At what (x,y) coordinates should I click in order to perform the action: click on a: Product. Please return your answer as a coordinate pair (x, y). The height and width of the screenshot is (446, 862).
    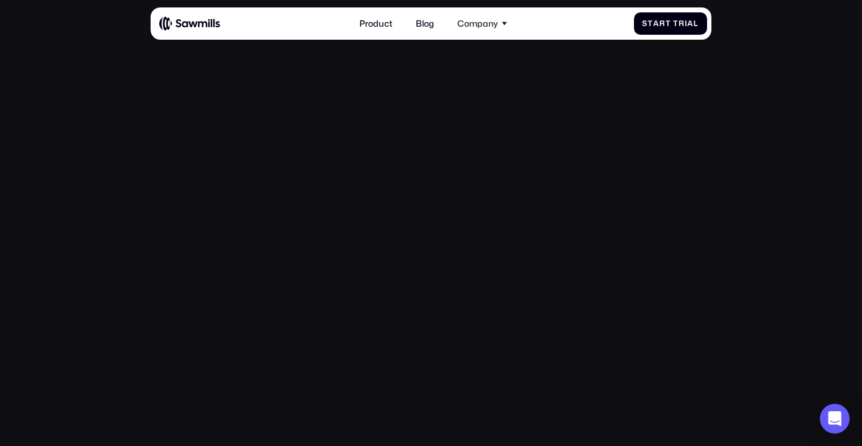
    Looking at the image, I should click on (376, 24).